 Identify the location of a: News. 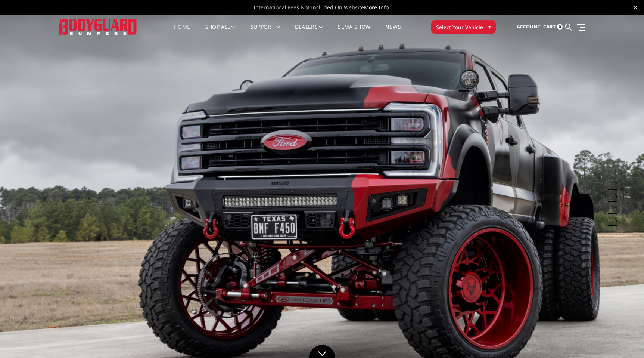
(393, 31).